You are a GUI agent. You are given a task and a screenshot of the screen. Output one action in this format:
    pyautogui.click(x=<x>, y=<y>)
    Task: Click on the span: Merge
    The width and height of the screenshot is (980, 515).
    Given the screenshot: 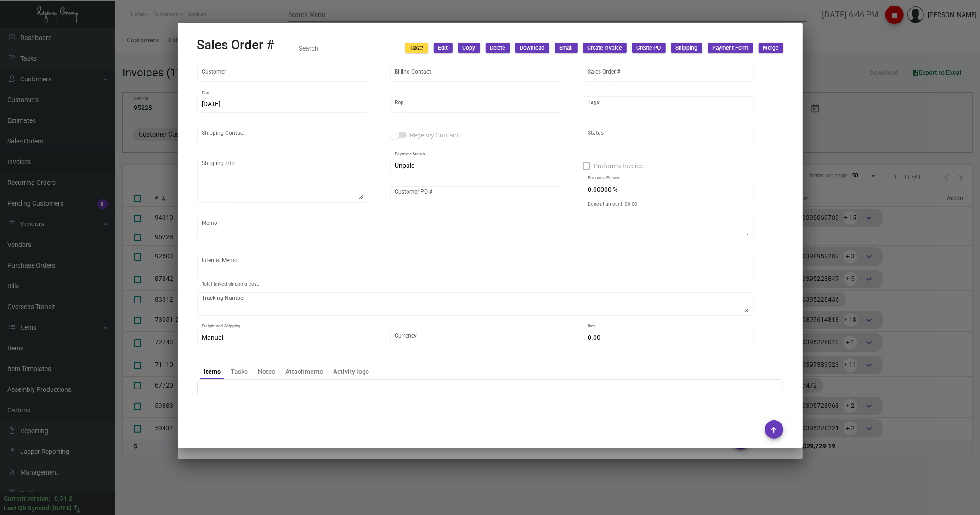 What is the action you would take?
    pyautogui.click(x=771, y=48)
    